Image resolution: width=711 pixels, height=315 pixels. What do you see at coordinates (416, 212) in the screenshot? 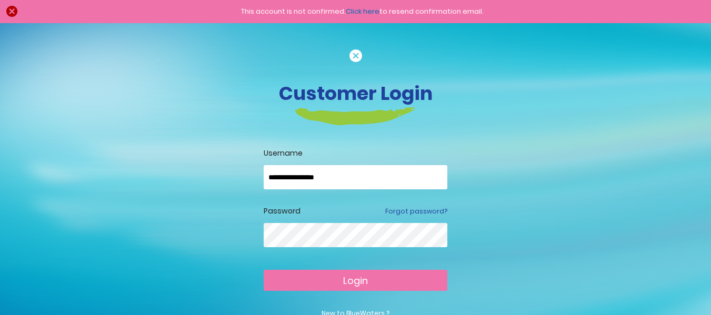
I see `a: Forgot password?` at bounding box center [416, 212].